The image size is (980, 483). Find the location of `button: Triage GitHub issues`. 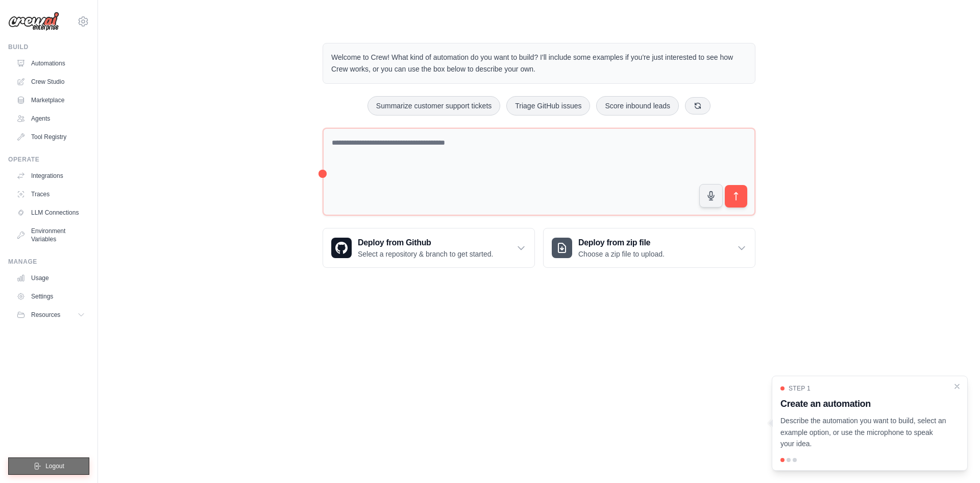

button: Triage GitHub issues is located at coordinates (549, 106).